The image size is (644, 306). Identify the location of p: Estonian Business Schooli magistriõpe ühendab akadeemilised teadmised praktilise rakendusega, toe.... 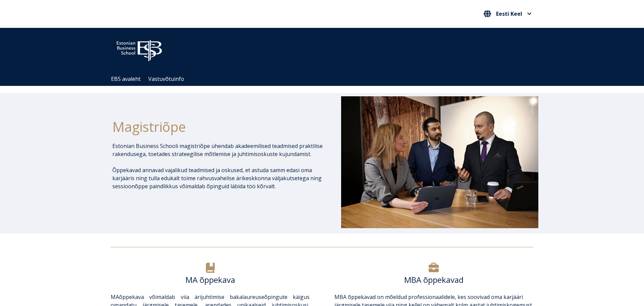
(217, 150).